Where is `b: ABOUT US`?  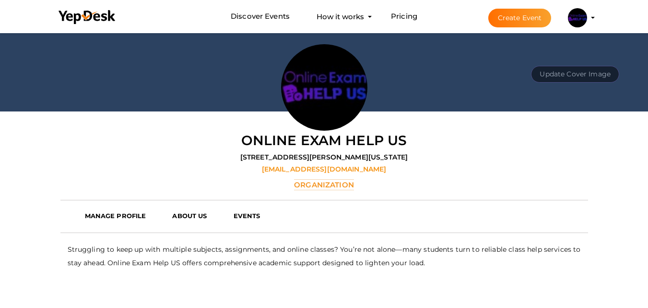
b: ABOUT US is located at coordinates (190, 215).